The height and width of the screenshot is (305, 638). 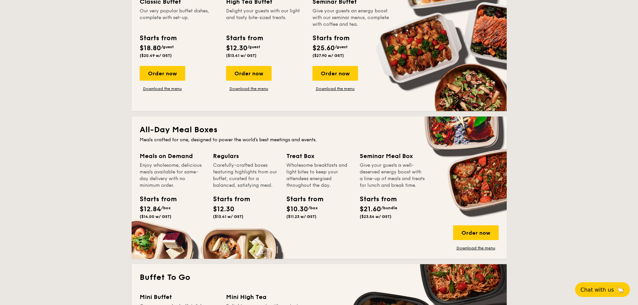 What do you see at coordinates (324, 48) in the screenshot?
I see `span: $25.60` at bounding box center [324, 48].